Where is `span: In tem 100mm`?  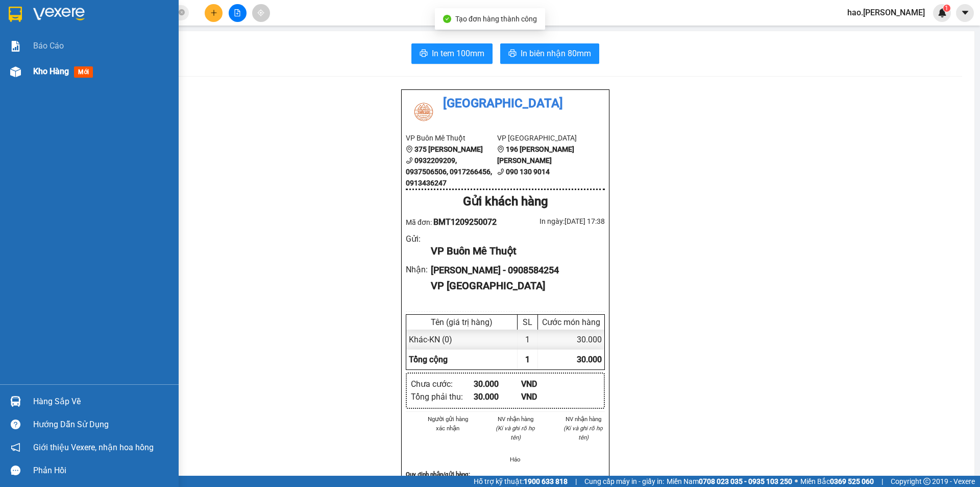 span: In tem 100mm is located at coordinates (457, 53).